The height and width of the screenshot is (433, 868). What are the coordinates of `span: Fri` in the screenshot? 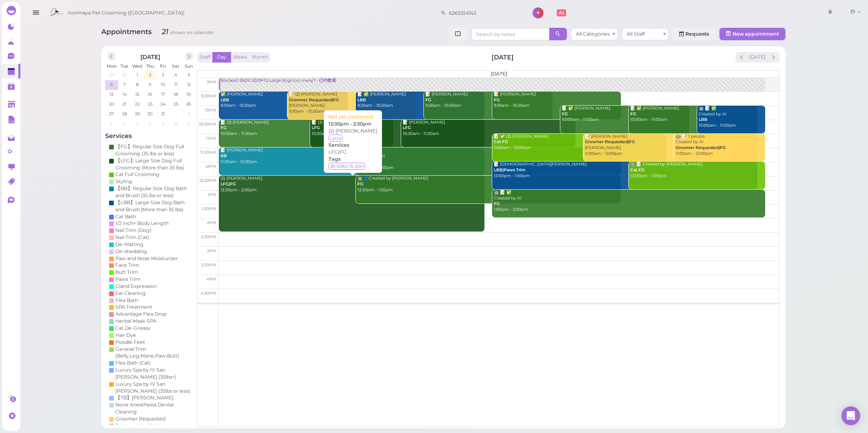 It's located at (163, 66).